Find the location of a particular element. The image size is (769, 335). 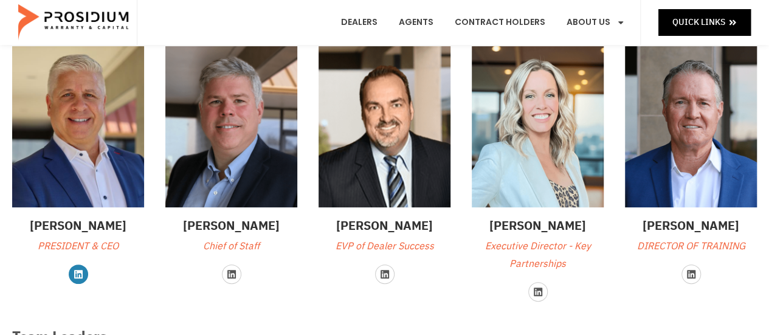

p: EVP of Dealer Success is located at coordinates (384, 246).